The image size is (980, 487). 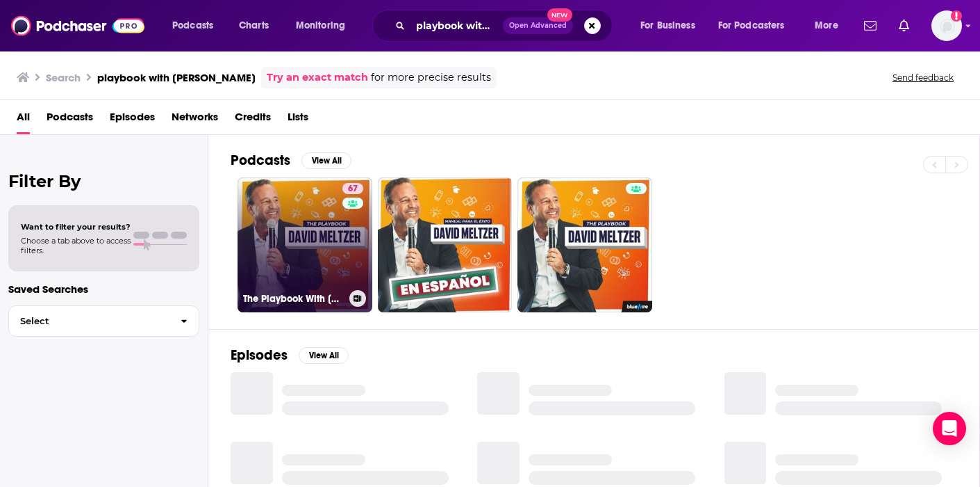 I want to click on span: Select, so click(x=89, y=321).